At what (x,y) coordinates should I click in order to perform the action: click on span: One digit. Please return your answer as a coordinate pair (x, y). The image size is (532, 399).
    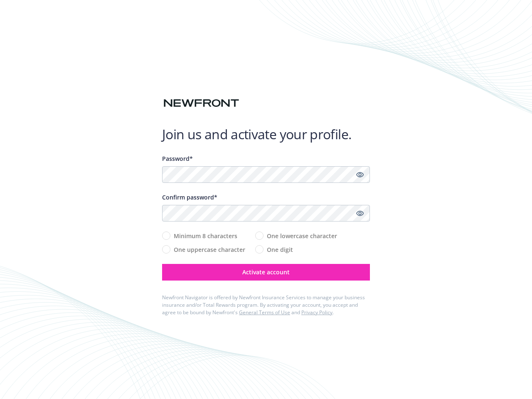
    Looking at the image, I should click on (279, 249).